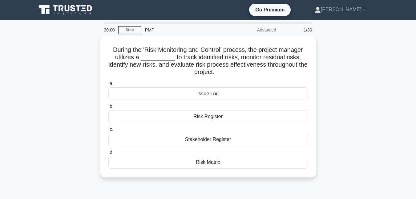 Image resolution: width=416 pixels, height=199 pixels. I want to click on span: a., so click(111, 83).